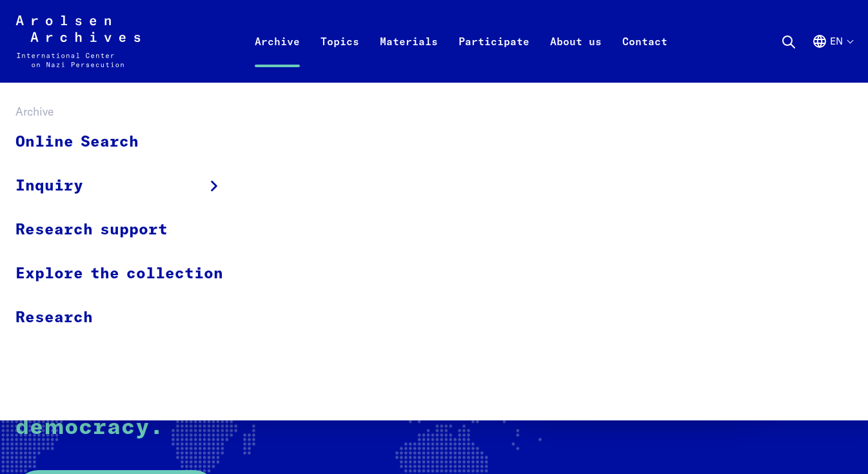 The image size is (868, 474). Describe the element at coordinates (128, 230) in the screenshot. I see `a: Research support` at that location.